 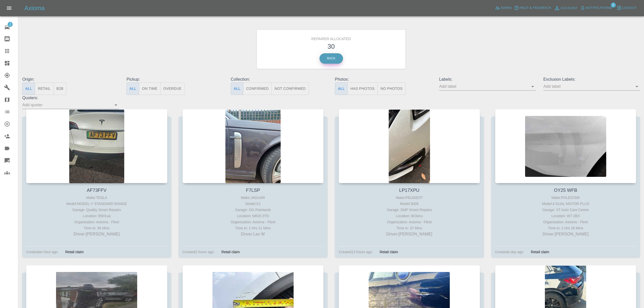 What do you see at coordinates (566, 210) in the screenshot?
I see `div: Garage: XT Auto Care Centre` at bounding box center [566, 210].